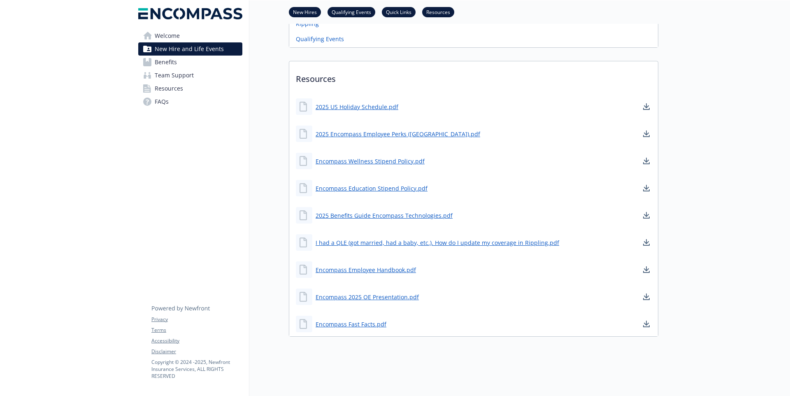 This screenshot has width=790, height=396. Describe the element at coordinates (162, 102) in the screenshot. I see `span: FAQs` at that location.